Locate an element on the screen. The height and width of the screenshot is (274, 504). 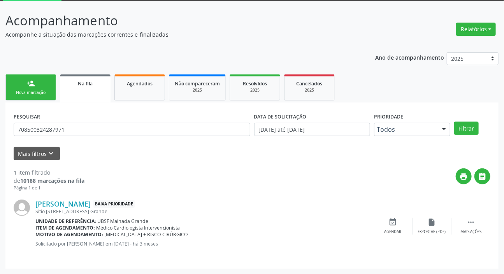
div: Página 1 de 1 is located at coordinates (49, 188).